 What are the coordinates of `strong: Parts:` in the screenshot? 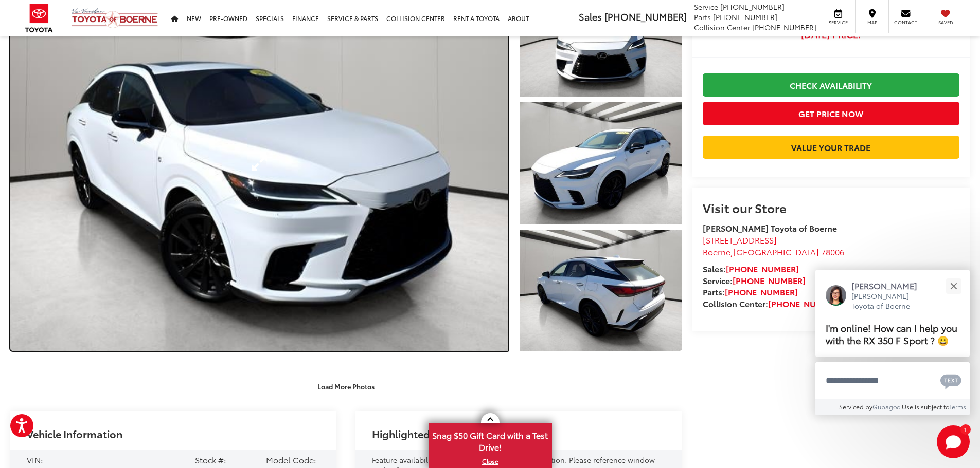 It's located at (750, 292).